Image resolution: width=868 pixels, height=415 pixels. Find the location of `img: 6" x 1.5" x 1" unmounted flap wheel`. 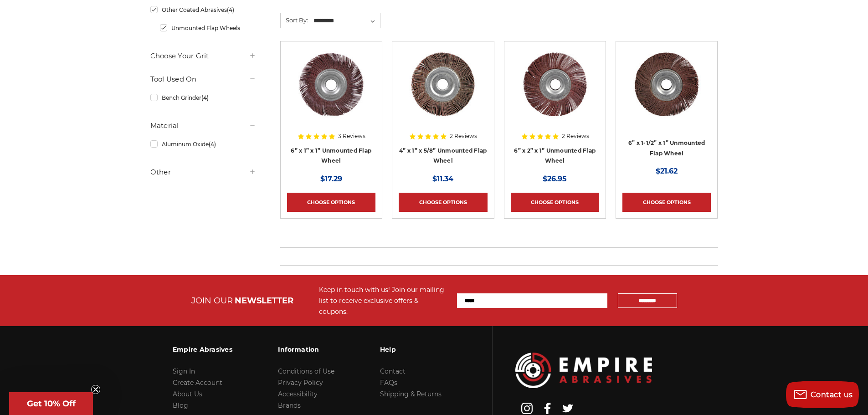

img: 6" x 1.5" x 1" unmounted flap wheel is located at coordinates (667, 84).